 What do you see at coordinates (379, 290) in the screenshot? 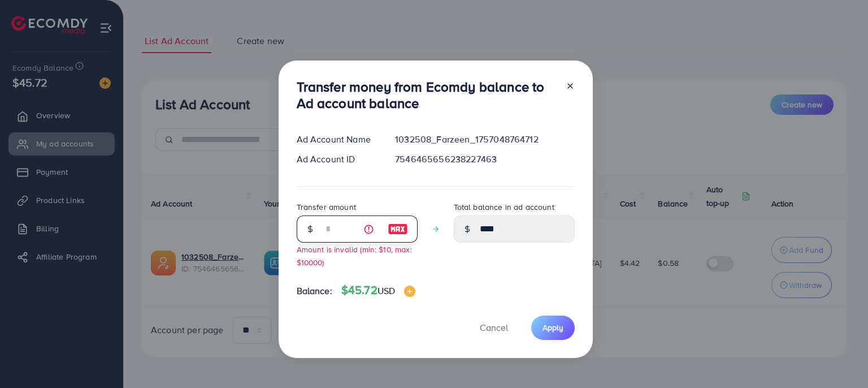
I see `h4: $45.72` at bounding box center [379, 290].